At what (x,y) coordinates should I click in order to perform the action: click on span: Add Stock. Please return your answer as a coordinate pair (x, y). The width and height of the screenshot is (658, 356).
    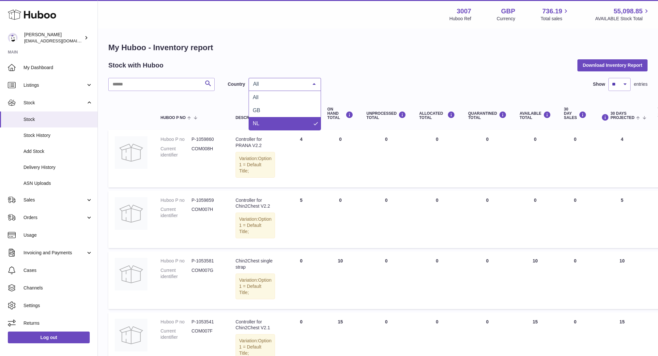
    Looking at the image, I should click on (58, 151).